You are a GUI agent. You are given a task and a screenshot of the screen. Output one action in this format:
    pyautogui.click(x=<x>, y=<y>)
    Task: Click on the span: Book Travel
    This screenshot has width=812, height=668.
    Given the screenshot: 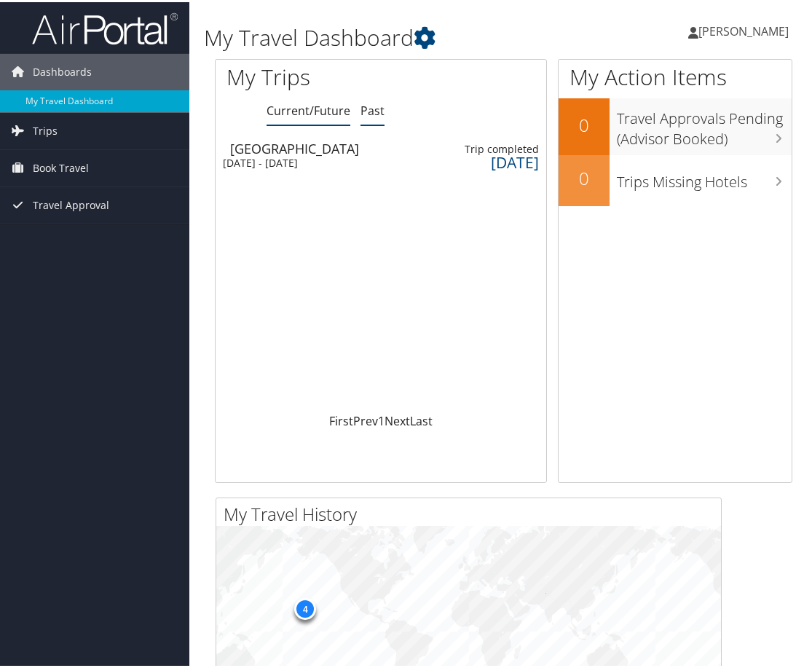 What is the action you would take?
    pyautogui.click(x=60, y=166)
    